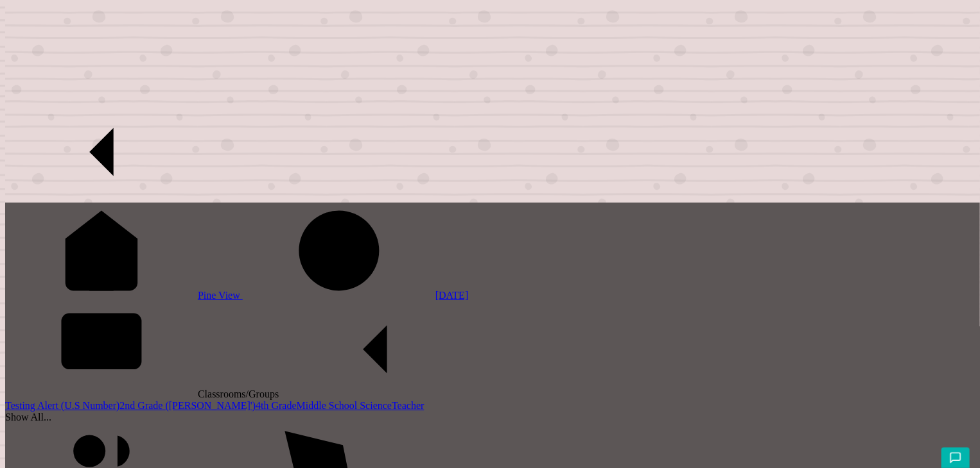 The height and width of the screenshot is (468, 980). I want to click on span: Classrooms/Groups, so click(334, 393).